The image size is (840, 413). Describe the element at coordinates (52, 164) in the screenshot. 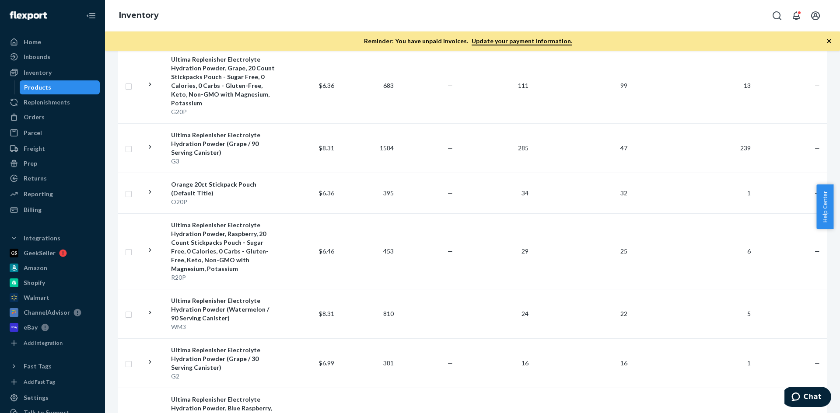

I see `a: Prep` at that location.